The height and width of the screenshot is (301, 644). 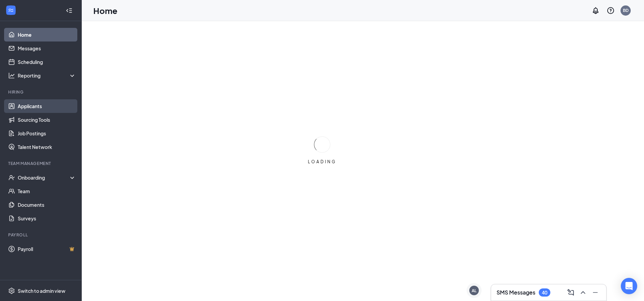 I want to click on div: Onboarding, so click(x=44, y=177).